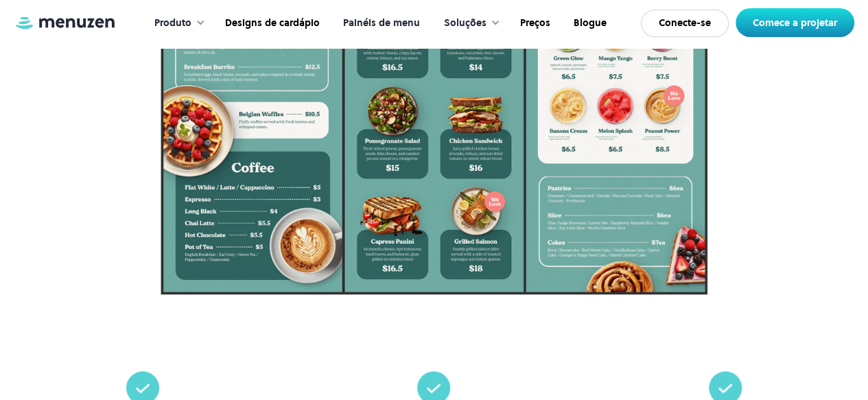 The image size is (868, 400). Describe the element at coordinates (381, 22) in the screenshot. I see `font: Painéis de menu` at that location.